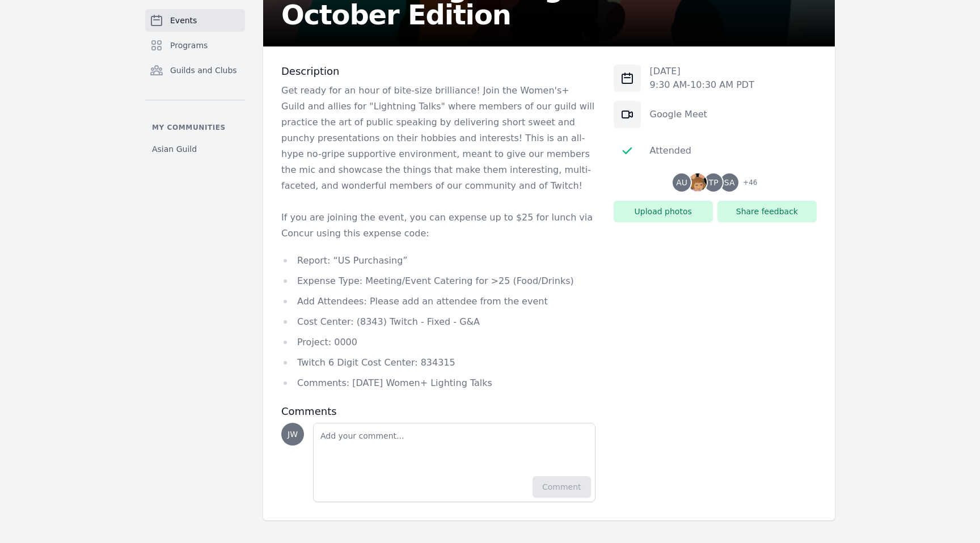 This screenshot has height=543, width=980. Describe the element at coordinates (183, 21) in the screenshot. I see `span: Events` at that location.